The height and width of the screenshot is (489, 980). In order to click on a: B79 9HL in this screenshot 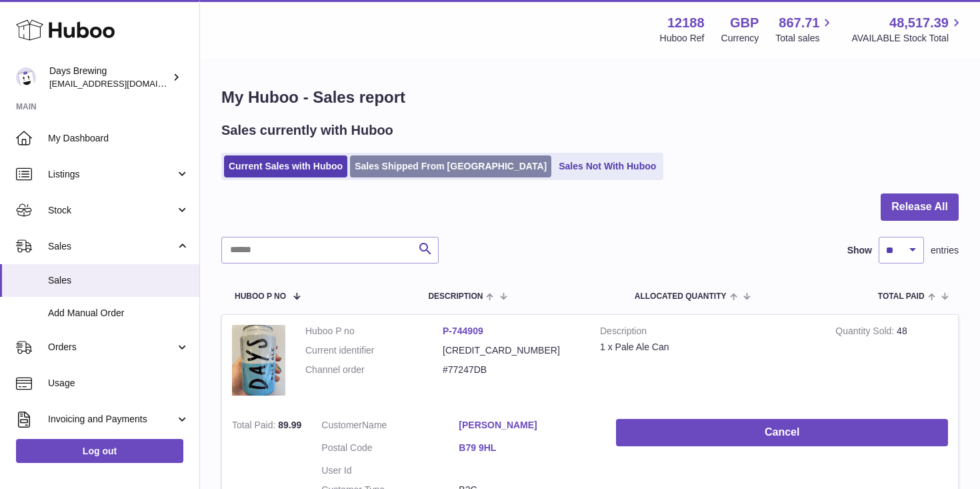, I will do `click(528, 447)`.